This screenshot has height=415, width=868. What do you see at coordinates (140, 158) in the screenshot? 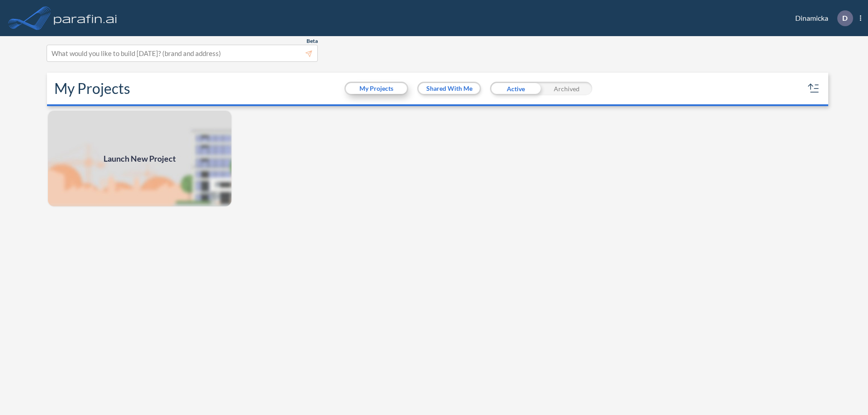
I see `span: Launch New Project` at bounding box center [140, 158].